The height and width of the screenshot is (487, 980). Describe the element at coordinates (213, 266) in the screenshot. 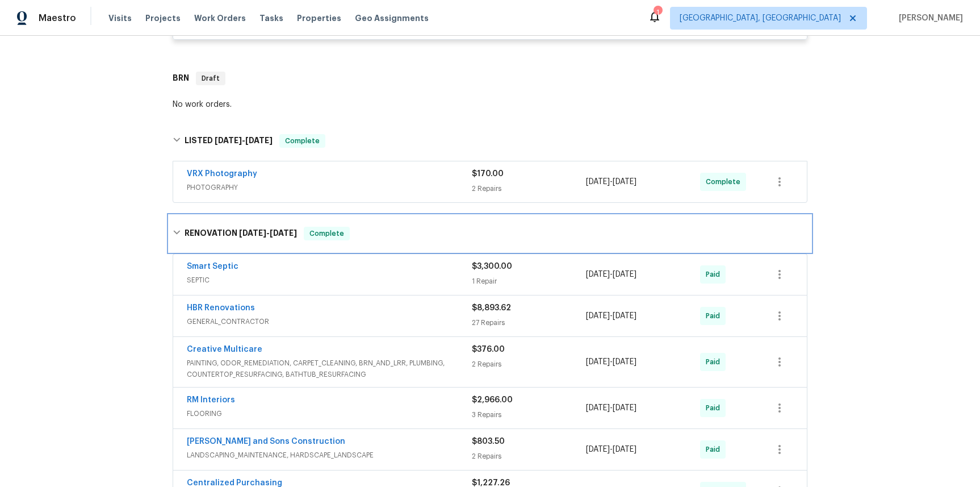

I see `a: Smart Septic` at that location.